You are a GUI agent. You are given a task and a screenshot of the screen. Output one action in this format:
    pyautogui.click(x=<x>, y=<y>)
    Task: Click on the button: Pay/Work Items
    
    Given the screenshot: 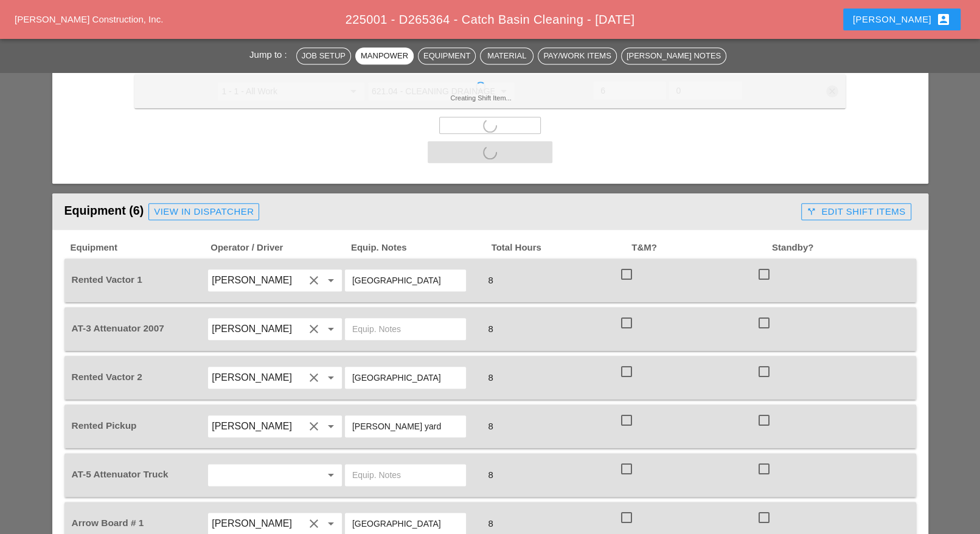 What is the action you would take?
    pyautogui.click(x=577, y=56)
    